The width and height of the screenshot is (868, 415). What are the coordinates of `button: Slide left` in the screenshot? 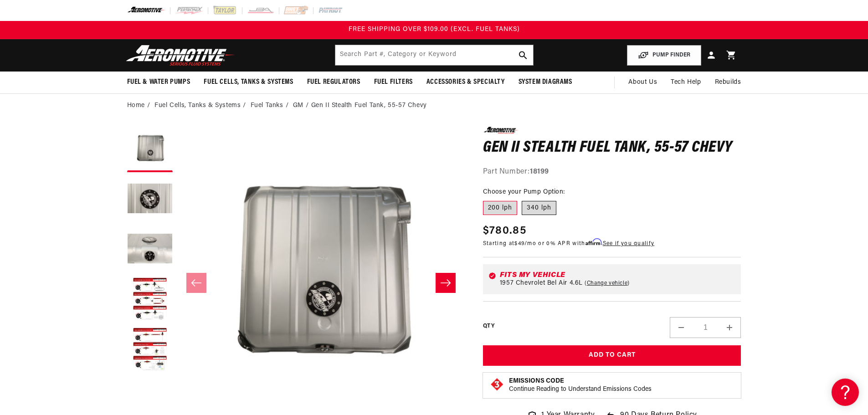 It's located at (196, 283).